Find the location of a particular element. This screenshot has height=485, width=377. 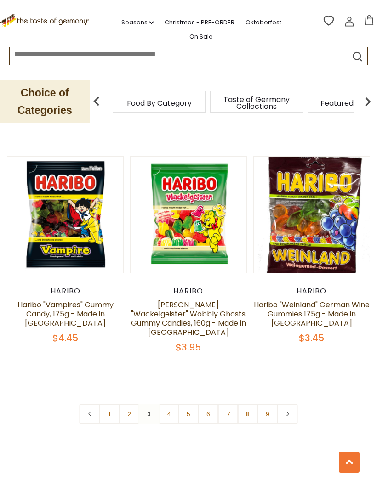

a: 4 is located at coordinates (169, 414).